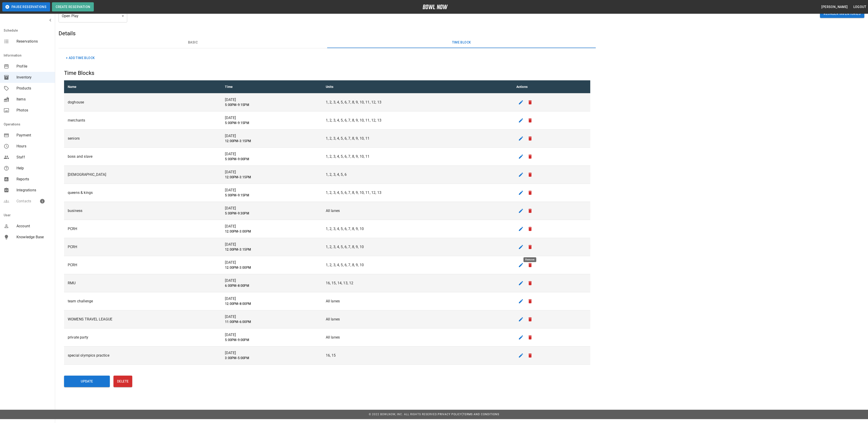 The width and height of the screenshot is (868, 423). I want to click on h5: Details, so click(327, 33).